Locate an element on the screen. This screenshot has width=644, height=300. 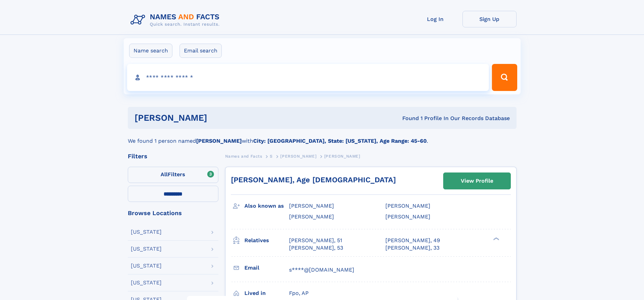
div: Found 1 Profile In Our Records Database is located at coordinates (407, 118).